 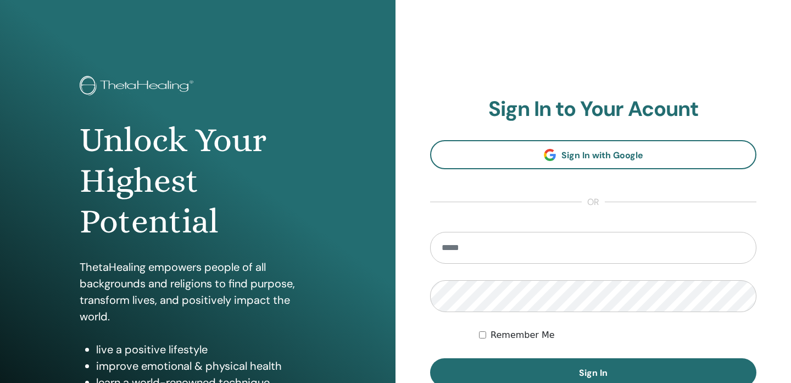 I want to click on p: ThetaHealing empowers people of all backgrounds and religions to find purpose, transform lives, a..., so click(x=198, y=292).